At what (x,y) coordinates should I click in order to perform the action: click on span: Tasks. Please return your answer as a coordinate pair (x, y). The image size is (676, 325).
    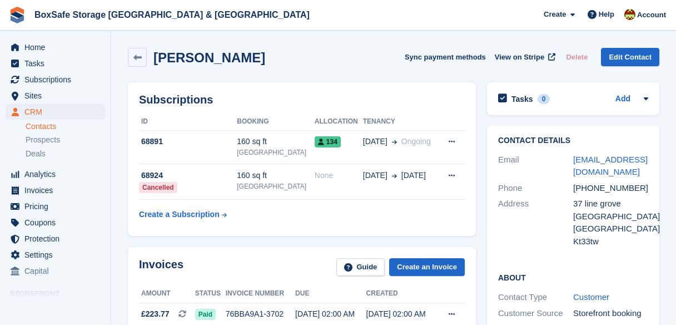
    Looking at the image, I should click on (58, 63).